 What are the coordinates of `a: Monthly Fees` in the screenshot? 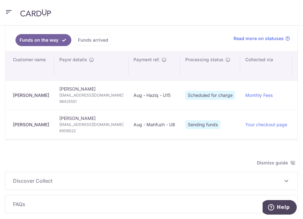 It's located at (259, 95).